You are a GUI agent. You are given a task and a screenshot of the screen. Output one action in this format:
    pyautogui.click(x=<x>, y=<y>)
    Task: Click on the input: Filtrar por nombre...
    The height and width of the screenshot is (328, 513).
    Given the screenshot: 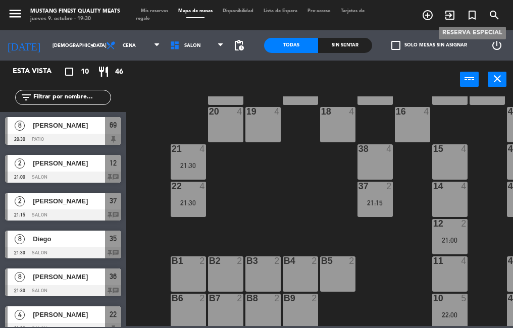 What is the action you would take?
    pyautogui.click(x=71, y=97)
    